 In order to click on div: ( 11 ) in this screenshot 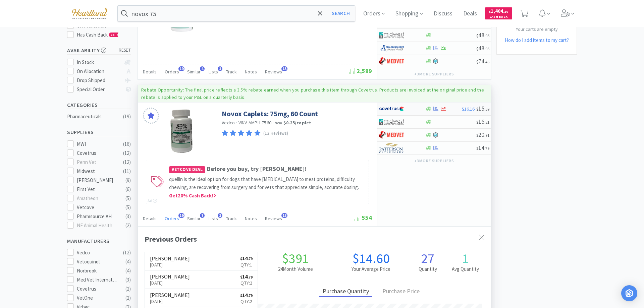, I will do `click(127, 172)`.